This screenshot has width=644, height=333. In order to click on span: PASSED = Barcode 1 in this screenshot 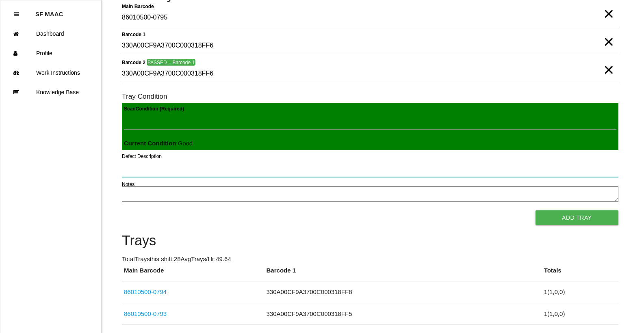, I will do `click(170, 62)`.